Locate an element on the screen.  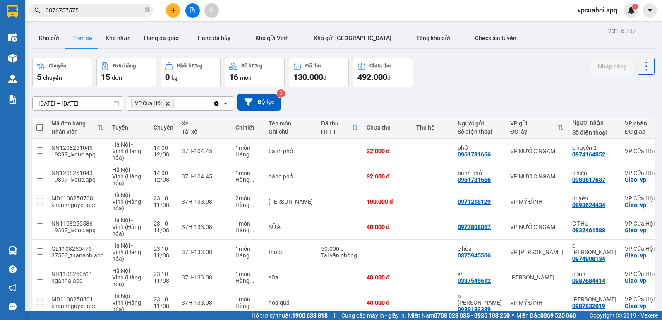
div: ver 1.8.137 is located at coordinates (622, 31).